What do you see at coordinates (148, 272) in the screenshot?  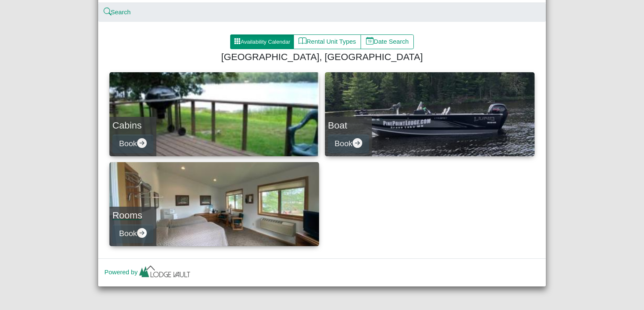 I see `a: Powered by` at bounding box center [148, 272].